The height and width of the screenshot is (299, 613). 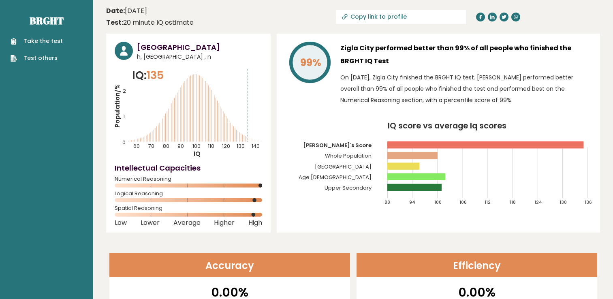 I want to click on a: Take the test, so click(x=36, y=41).